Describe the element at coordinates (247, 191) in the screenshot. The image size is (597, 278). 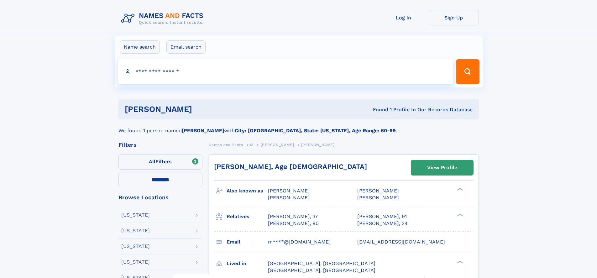
I see `h3: Also known as` at that location.